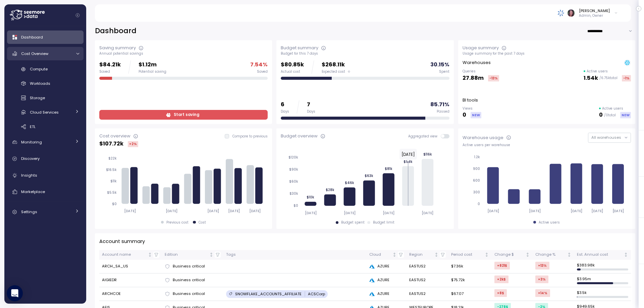 This screenshot has height=308, width=644. I want to click on tspan: $63k, so click(369, 176).